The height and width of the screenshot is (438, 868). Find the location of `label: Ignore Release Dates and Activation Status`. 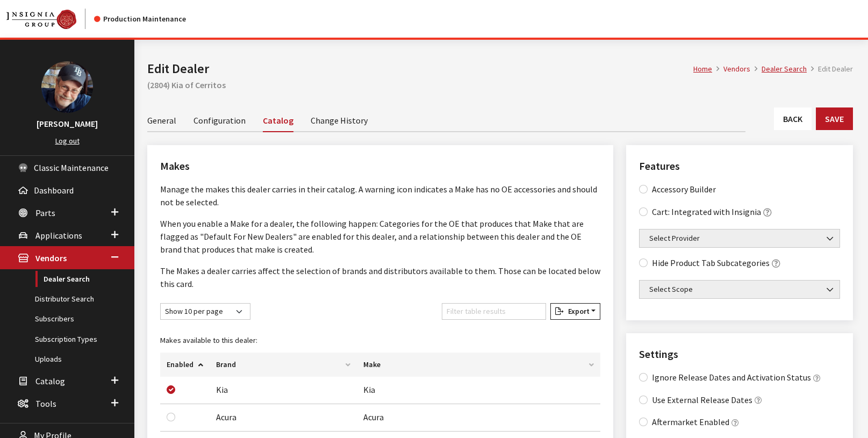

label: Ignore Release Dates and Activation Status is located at coordinates (731, 377).